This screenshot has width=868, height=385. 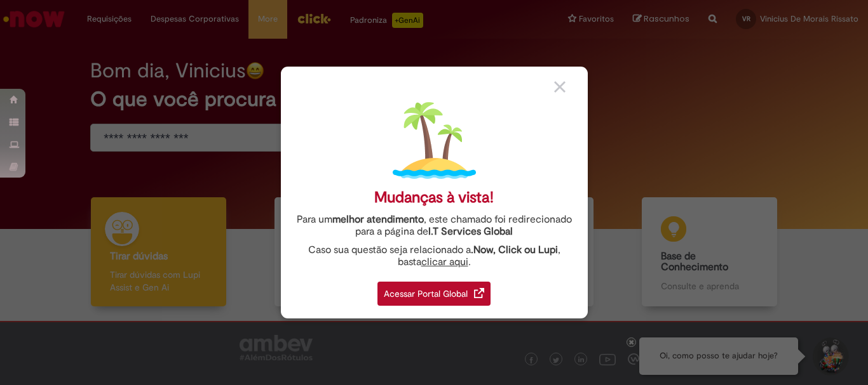 What do you see at coordinates (514, 250) in the screenshot?
I see `strong: .Now, Click ou Lupi` at bounding box center [514, 250].